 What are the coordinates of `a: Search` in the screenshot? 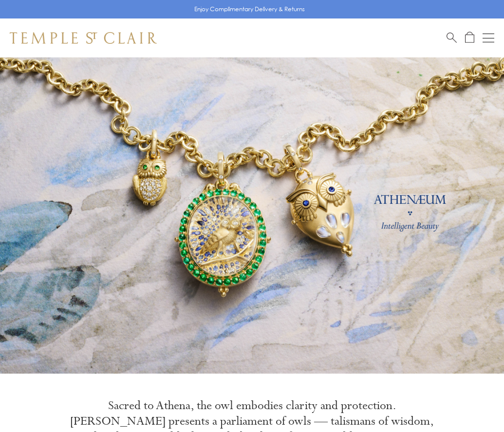 It's located at (451, 38).